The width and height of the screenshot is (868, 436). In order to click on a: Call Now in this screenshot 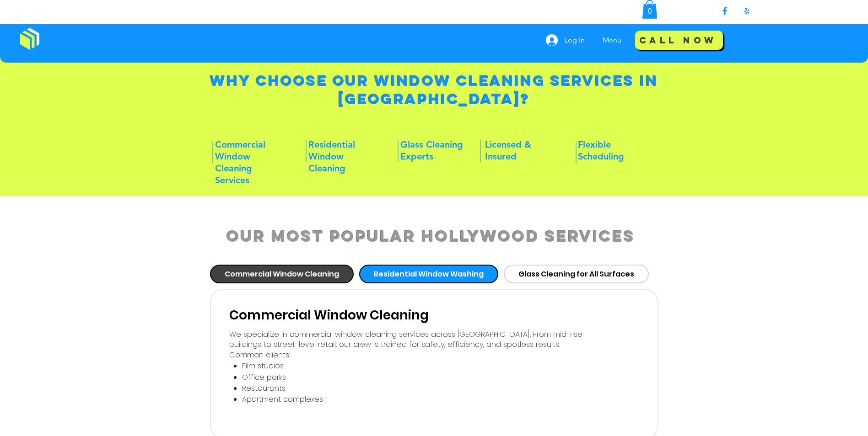, I will do `click(680, 40)`.